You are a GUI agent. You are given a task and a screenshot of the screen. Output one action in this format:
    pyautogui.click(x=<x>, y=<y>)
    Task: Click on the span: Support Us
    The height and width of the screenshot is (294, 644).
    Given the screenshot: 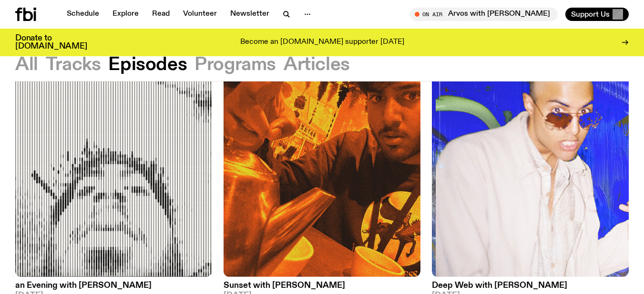 What is the action you would take?
    pyautogui.click(x=590, y=14)
    